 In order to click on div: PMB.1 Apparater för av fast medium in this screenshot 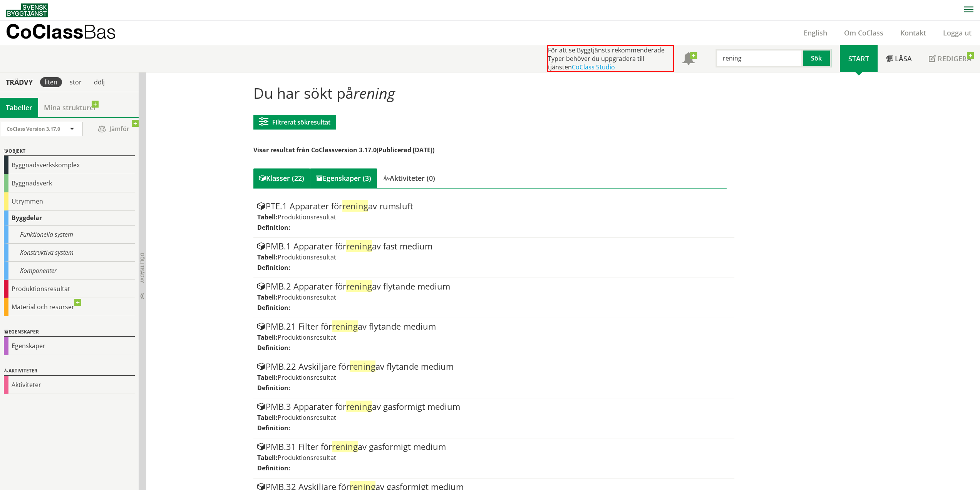, I will do `click(494, 246)`.